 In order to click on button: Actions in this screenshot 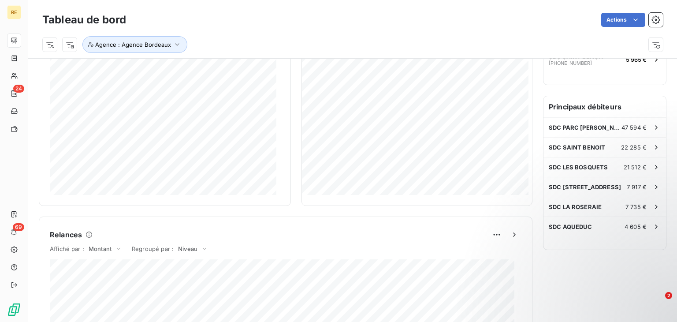, I will do `click(623, 20)`.